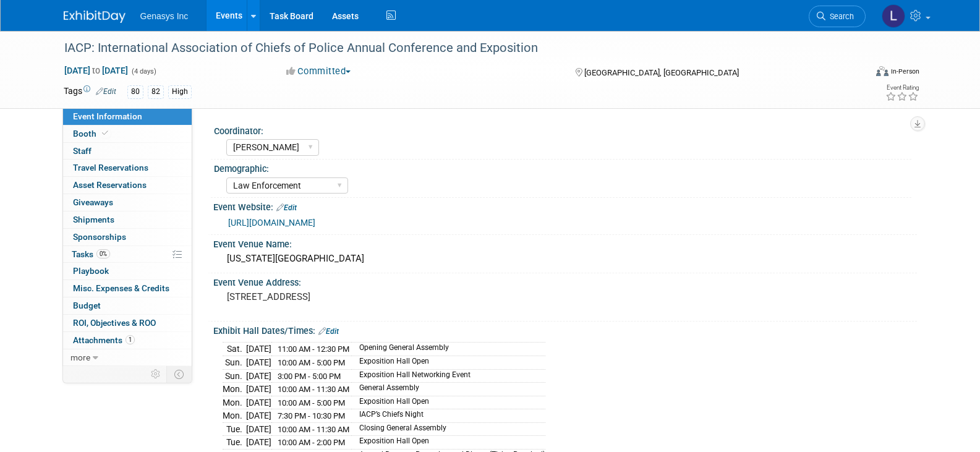 Image resolution: width=980 pixels, height=452 pixels. What do you see at coordinates (313, 348) in the screenshot?
I see `span: 11:00 AM - 12:30 PM` at bounding box center [313, 348].